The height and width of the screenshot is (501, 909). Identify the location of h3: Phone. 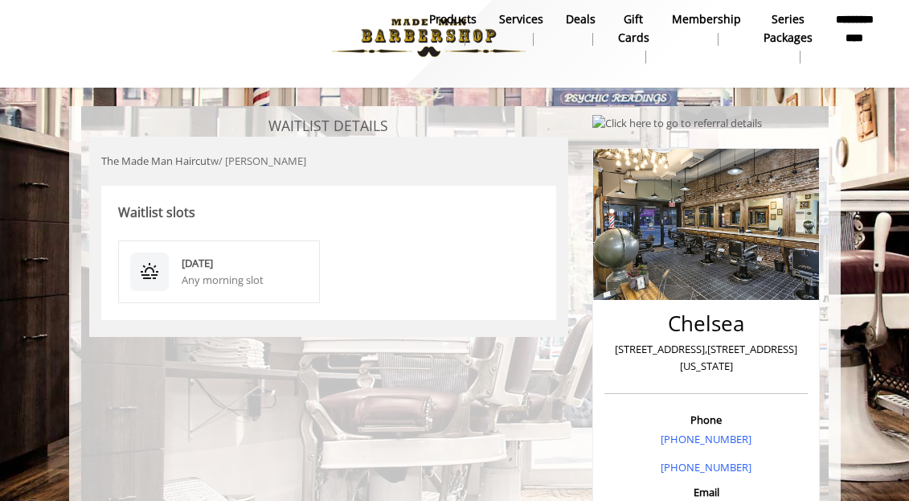
(705, 419).